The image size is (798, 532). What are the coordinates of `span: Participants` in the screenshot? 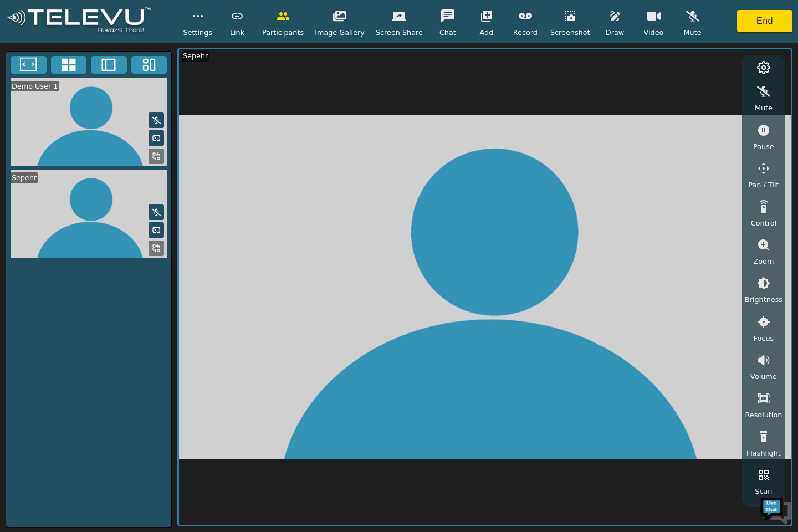 It's located at (283, 32).